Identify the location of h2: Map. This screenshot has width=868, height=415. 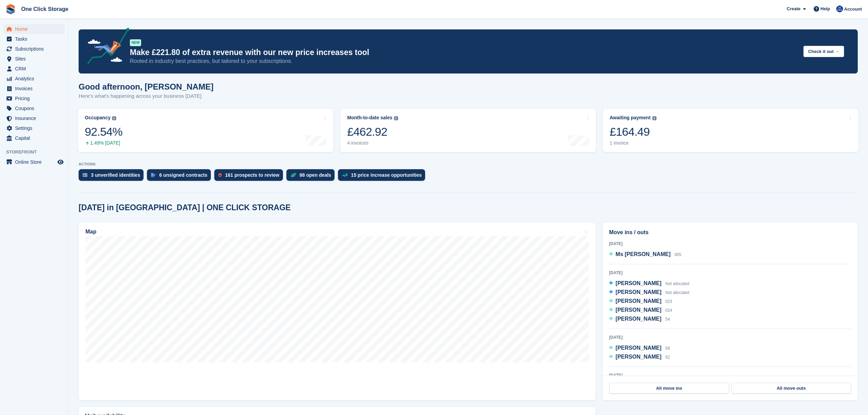
(91, 231).